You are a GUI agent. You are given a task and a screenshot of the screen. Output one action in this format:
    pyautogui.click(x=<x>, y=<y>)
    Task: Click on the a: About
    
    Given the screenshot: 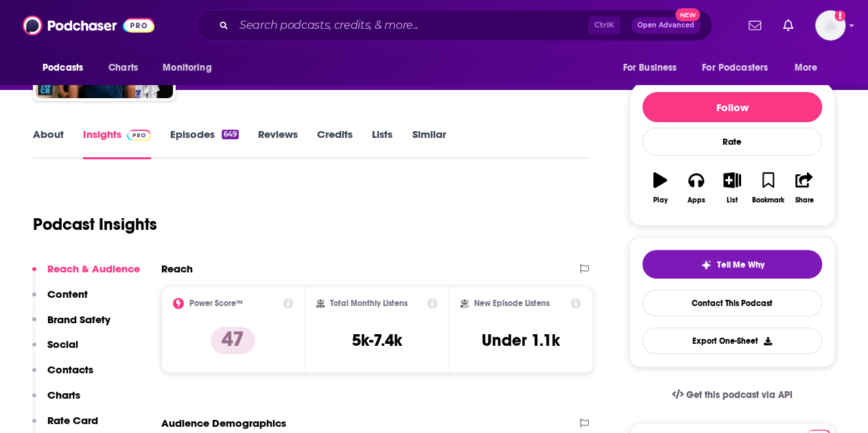 What is the action you would take?
    pyautogui.click(x=48, y=143)
    